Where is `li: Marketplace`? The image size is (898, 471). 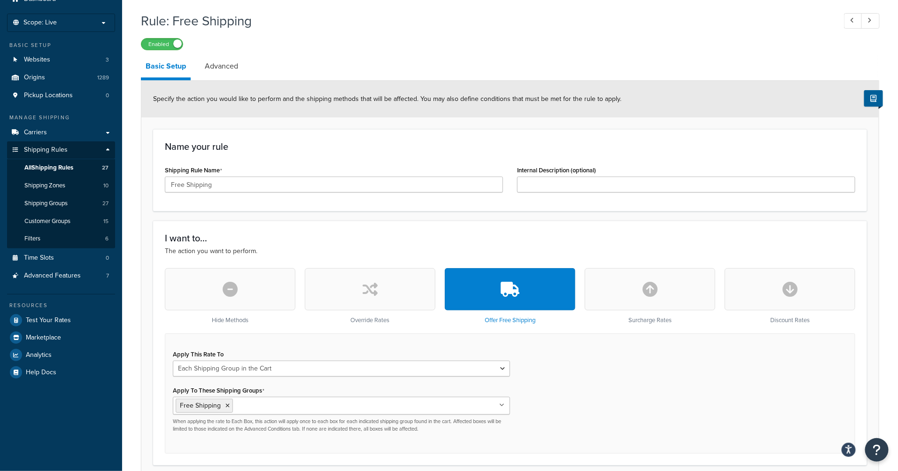 li: Marketplace is located at coordinates (61, 338).